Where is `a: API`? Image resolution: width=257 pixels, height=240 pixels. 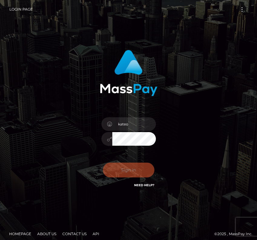 a: API is located at coordinates (96, 234).